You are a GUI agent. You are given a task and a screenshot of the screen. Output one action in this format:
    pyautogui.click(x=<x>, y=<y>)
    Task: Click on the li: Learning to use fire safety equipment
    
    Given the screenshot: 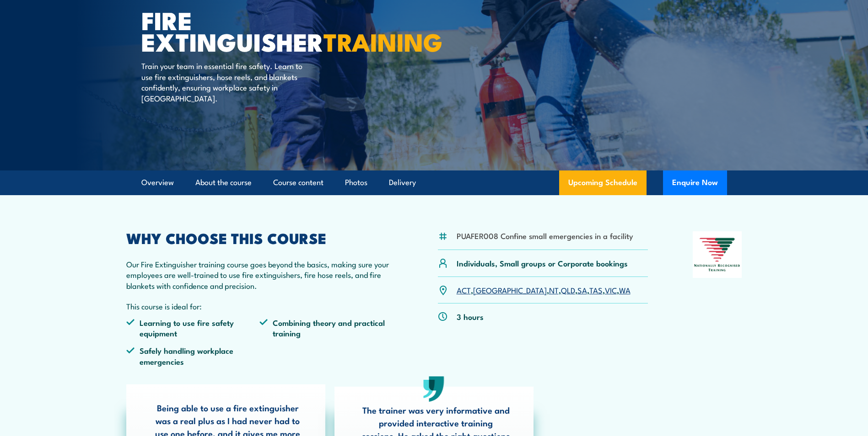 What is the action you would take?
    pyautogui.click(x=193, y=328)
    